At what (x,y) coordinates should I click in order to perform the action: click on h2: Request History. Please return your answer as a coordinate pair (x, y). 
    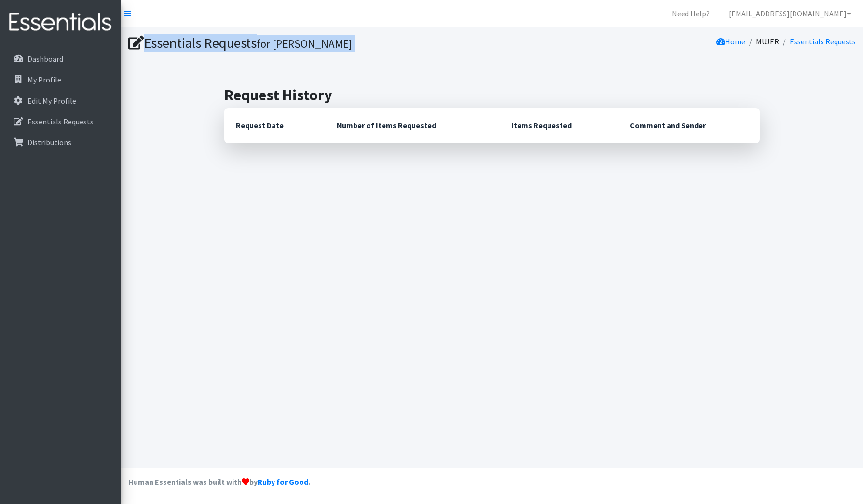
    Looking at the image, I should click on (492, 95).